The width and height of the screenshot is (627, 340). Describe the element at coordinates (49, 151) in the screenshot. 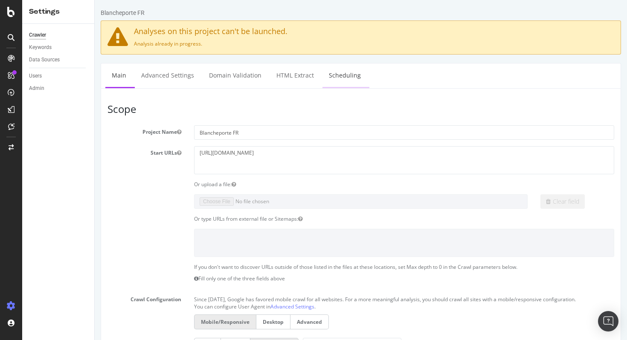

I see `label: Start URLs` at that location.